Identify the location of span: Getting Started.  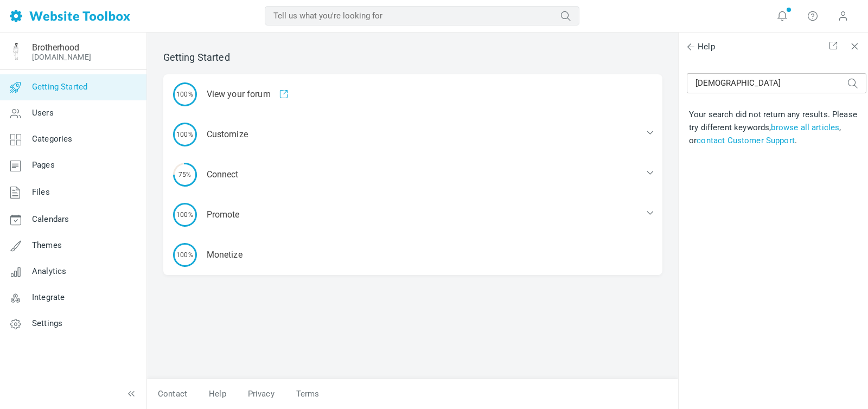
(60, 87).